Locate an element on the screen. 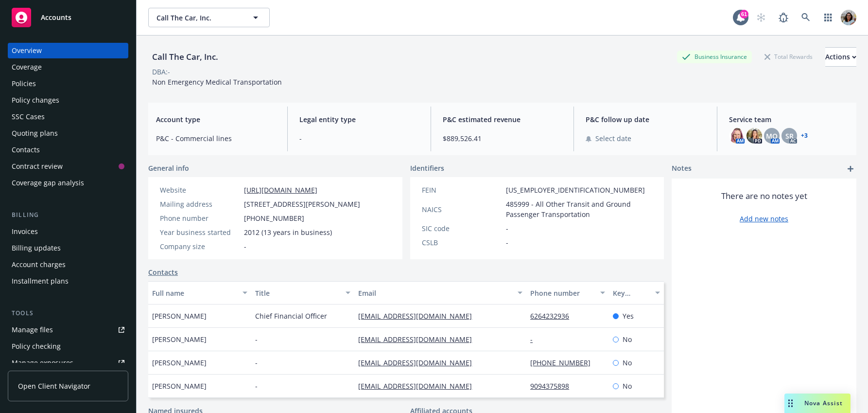  div: NAICS is located at coordinates (462, 209).